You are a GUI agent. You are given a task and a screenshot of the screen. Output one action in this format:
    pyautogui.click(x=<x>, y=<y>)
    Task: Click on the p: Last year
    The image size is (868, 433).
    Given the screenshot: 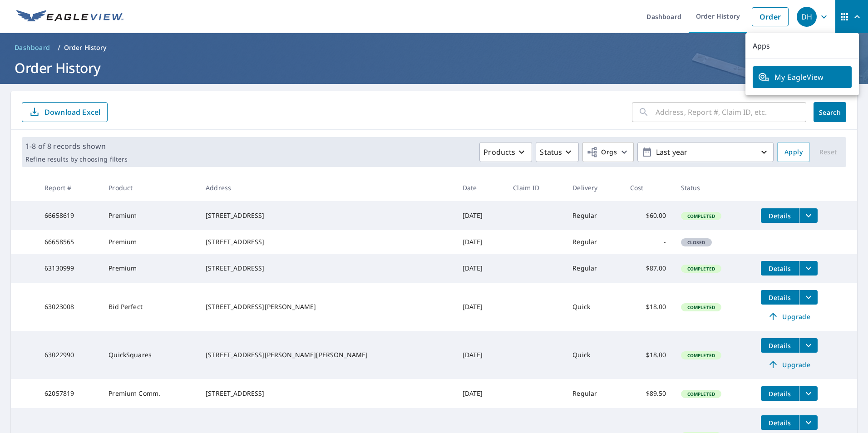 What is the action you would take?
    pyautogui.click(x=706, y=152)
    